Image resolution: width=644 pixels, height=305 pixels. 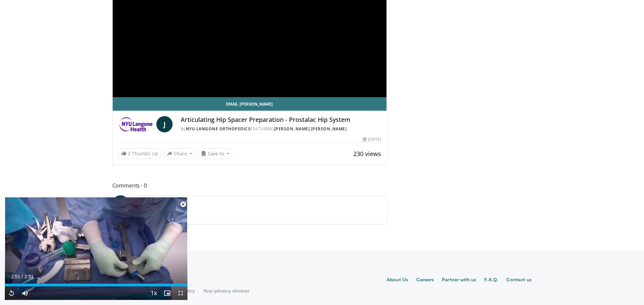 What do you see at coordinates (180, 293) in the screenshot?
I see `button: Fullscreen` at bounding box center [180, 293].